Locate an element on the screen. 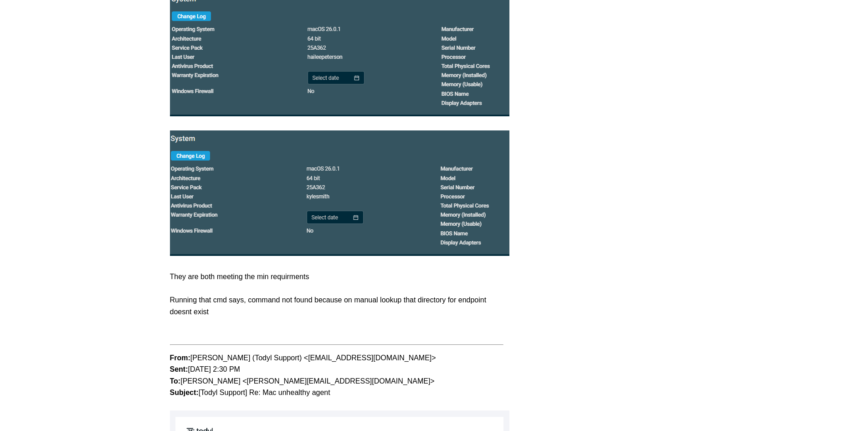  b: Subject: is located at coordinates (184, 392).